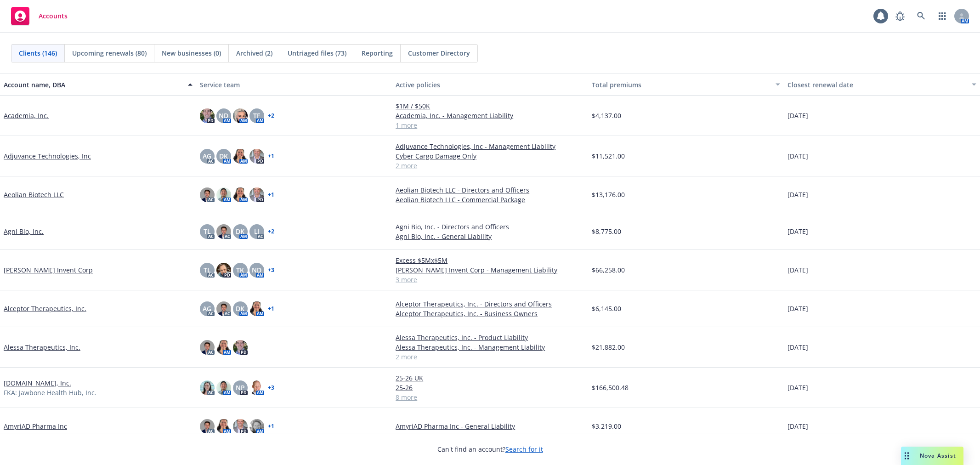  What do you see at coordinates (490, 85) in the screenshot?
I see `div: Active policies` at bounding box center [490, 85].